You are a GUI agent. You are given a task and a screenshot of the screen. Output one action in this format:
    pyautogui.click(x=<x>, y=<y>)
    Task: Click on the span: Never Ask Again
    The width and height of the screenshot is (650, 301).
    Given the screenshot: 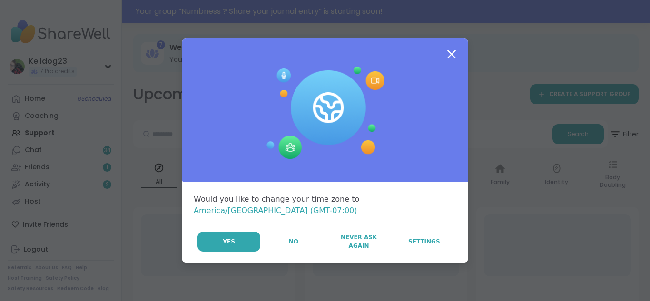 What is the action you would take?
    pyautogui.click(x=358, y=242)
    